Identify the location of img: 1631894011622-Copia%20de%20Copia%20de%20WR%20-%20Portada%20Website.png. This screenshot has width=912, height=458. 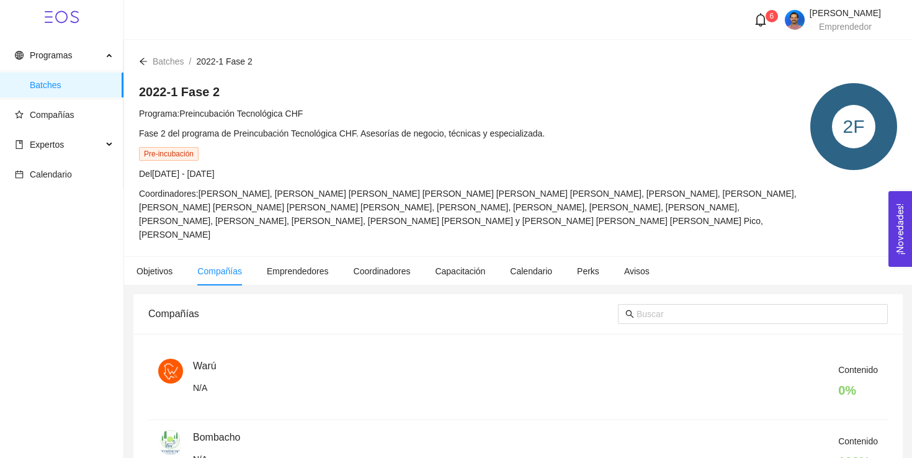
(171, 371).